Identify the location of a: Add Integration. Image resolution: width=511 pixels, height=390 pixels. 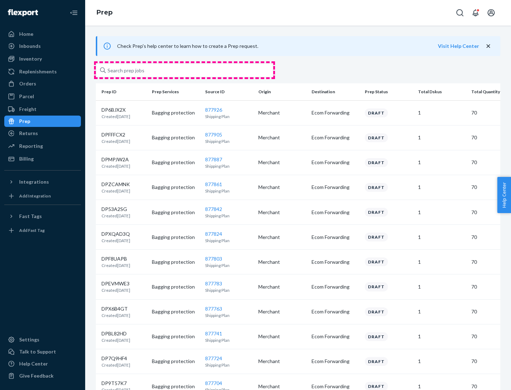
(43, 196).